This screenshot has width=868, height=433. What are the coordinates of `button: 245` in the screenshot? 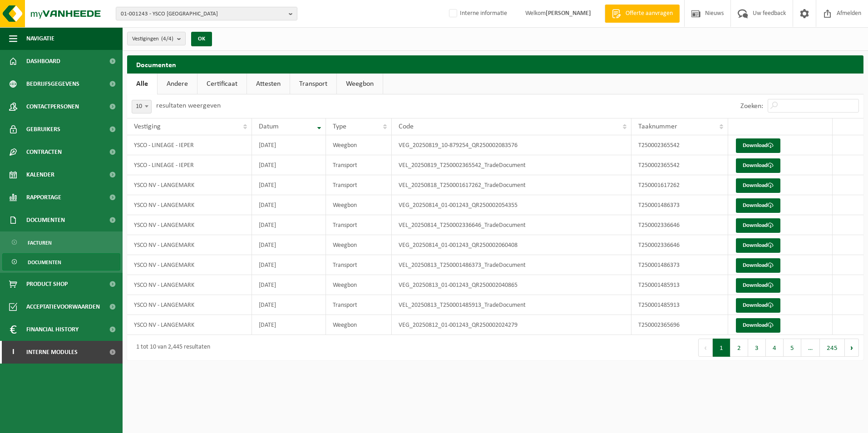 It's located at (832, 347).